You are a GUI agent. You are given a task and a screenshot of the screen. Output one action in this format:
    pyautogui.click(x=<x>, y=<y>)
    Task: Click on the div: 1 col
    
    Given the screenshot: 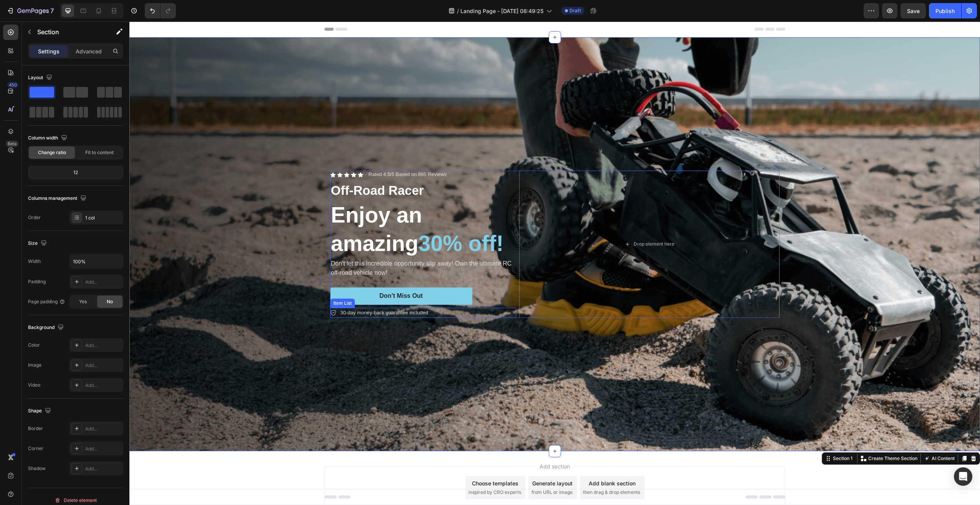 What is the action you would take?
    pyautogui.click(x=104, y=218)
    